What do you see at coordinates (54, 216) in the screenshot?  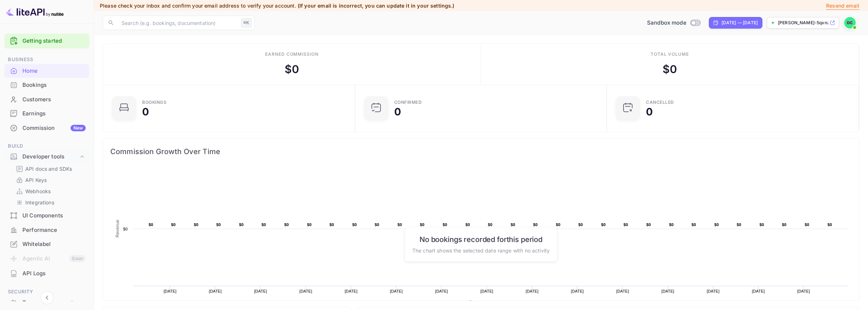 I see `div: UI Components` at bounding box center [54, 216].